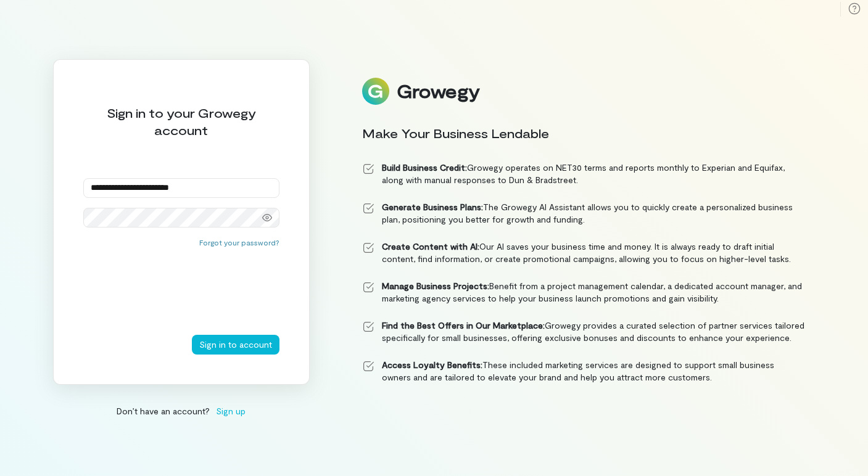 This screenshot has width=868, height=476. I want to click on div: Make Your Business Lendable, so click(583, 133).